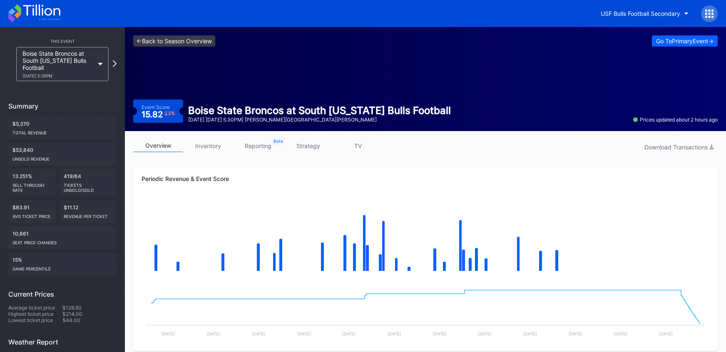  What do you see at coordinates (426, 179) in the screenshot?
I see `div: Periodic Revenue & Event Score` at bounding box center [426, 179].